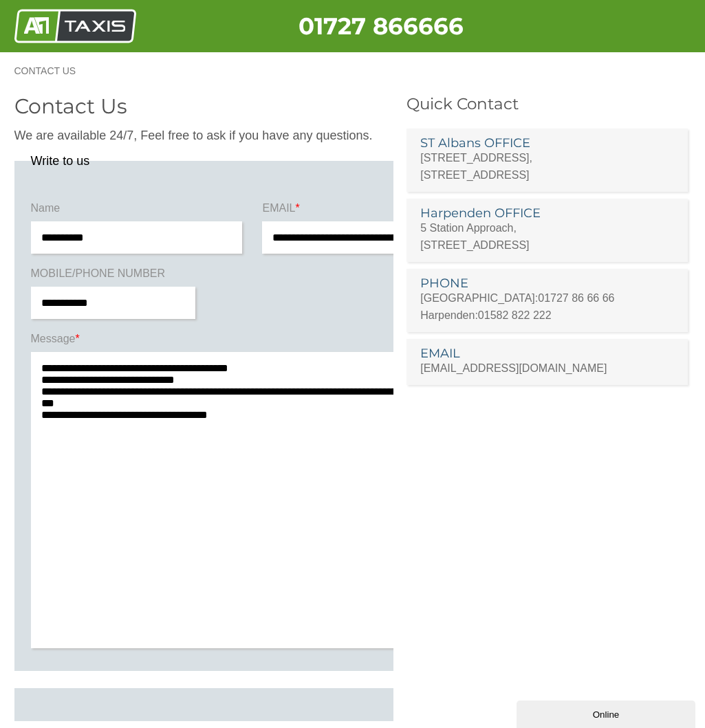  Describe the element at coordinates (547, 354) in the screenshot. I see `h3: EMAIL` at that location.